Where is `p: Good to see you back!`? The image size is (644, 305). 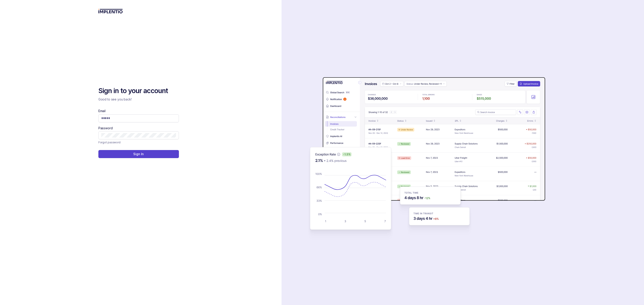
p: Good to see you back! is located at coordinates (139, 99).